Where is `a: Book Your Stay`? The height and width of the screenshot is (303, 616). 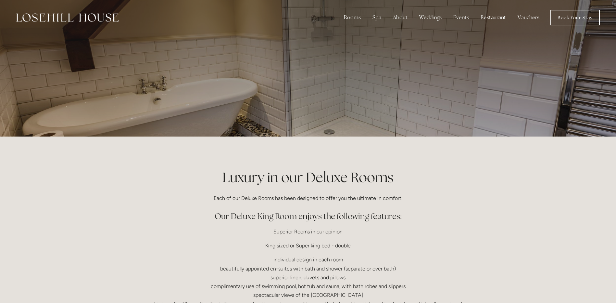
a: Book Your Stay is located at coordinates (575, 18).